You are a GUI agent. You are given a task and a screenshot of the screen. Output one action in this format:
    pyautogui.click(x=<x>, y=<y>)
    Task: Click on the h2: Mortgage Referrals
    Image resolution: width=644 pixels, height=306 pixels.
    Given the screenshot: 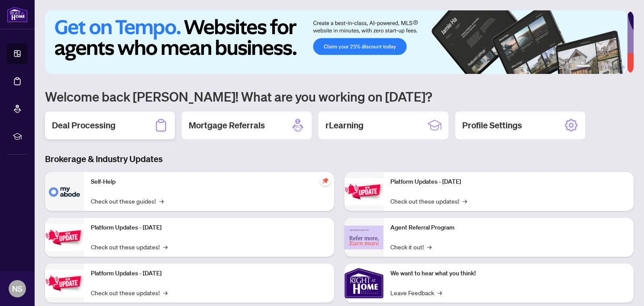 What is the action you would take?
    pyautogui.click(x=227, y=125)
    